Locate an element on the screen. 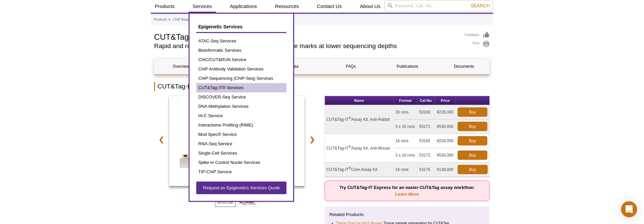  a: Documents is located at coordinates (464, 66).